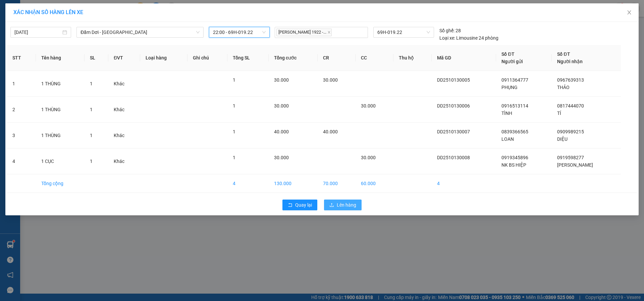  Describe the element at coordinates (629, 13) in the screenshot. I see `button: Close` at that location.